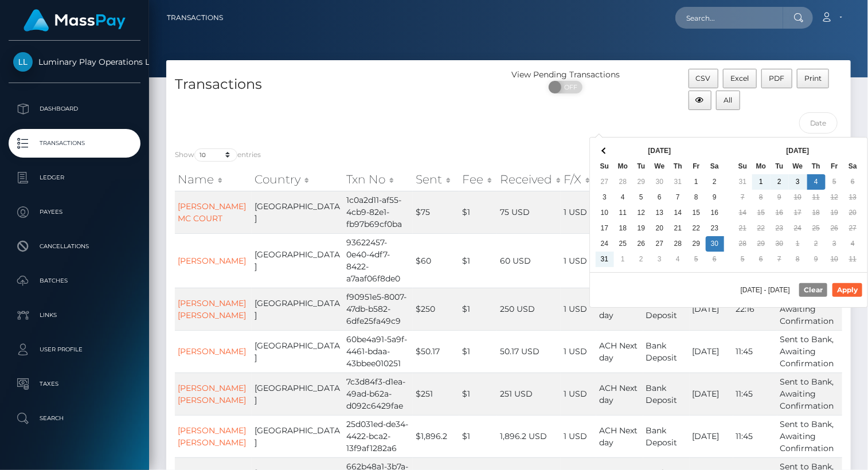 The width and height of the screenshot is (868, 470). Describe the element at coordinates (798, 244) in the screenshot. I see `td: 1` at that location.